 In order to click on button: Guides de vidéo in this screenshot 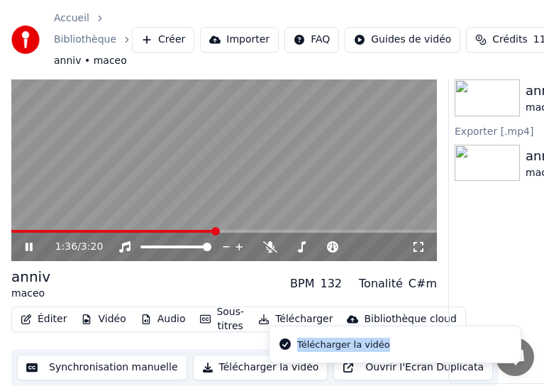, I will do `click(402, 40)`.